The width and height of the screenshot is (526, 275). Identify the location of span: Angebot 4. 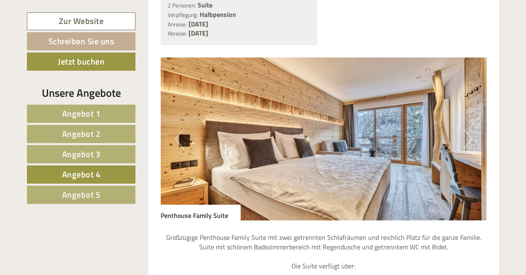
(81, 174).